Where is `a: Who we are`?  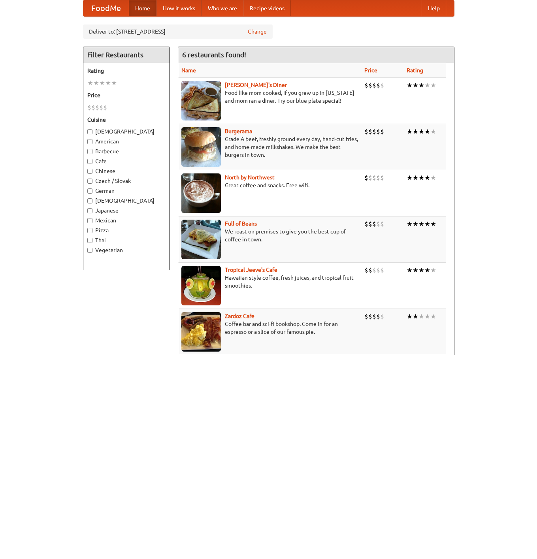
a: Who we are is located at coordinates (223, 8).